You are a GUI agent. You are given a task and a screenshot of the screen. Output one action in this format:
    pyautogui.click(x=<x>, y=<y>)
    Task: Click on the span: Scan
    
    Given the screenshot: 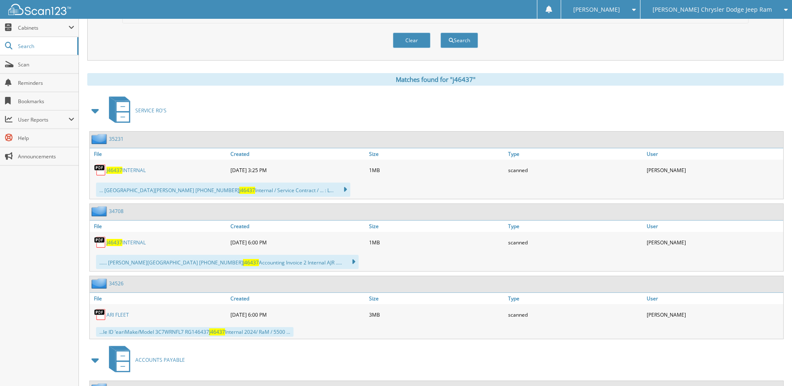 What is the action you would take?
    pyautogui.click(x=46, y=64)
    